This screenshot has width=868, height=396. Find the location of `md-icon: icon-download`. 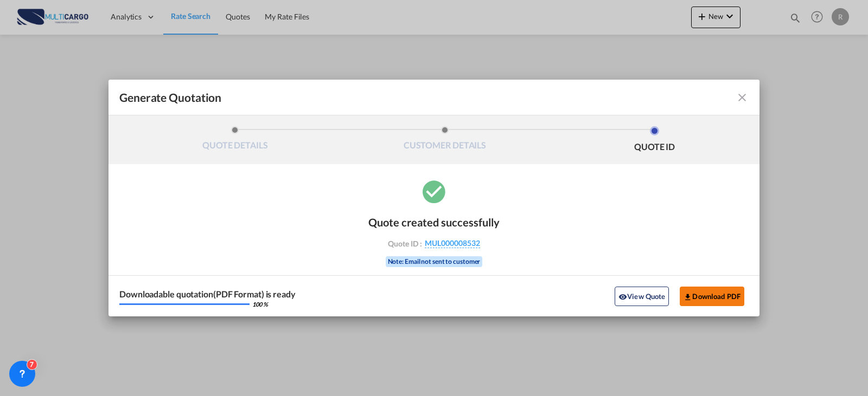

md-icon: icon-download is located at coordinates (688, 297).